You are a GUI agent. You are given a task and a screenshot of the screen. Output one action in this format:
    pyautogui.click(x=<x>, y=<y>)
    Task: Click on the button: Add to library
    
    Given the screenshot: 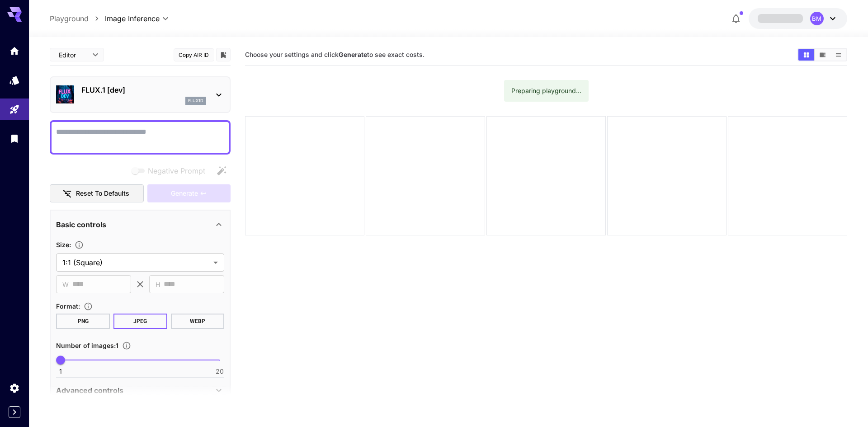 What is the action you would take?
    pyautogui.click(x=223, y=55)
    